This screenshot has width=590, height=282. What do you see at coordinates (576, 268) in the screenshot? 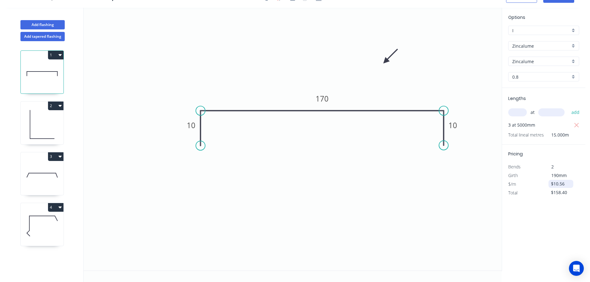
I see `div: Open Intercom Messenger` at bounding box center [576, 268].